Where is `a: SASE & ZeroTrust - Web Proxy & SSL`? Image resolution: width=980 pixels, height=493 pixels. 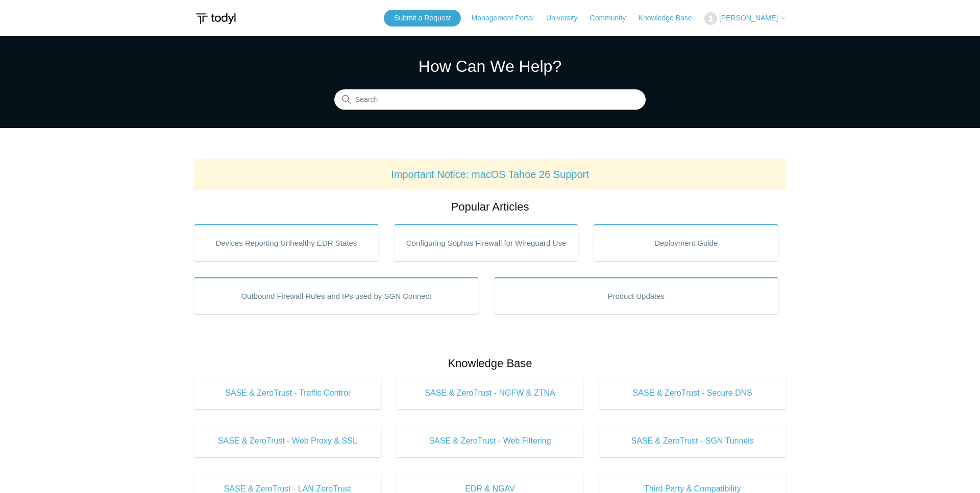 a: SASE & ZeroTrust - Web Proxy & SSL is located at coordinates (287, 442).